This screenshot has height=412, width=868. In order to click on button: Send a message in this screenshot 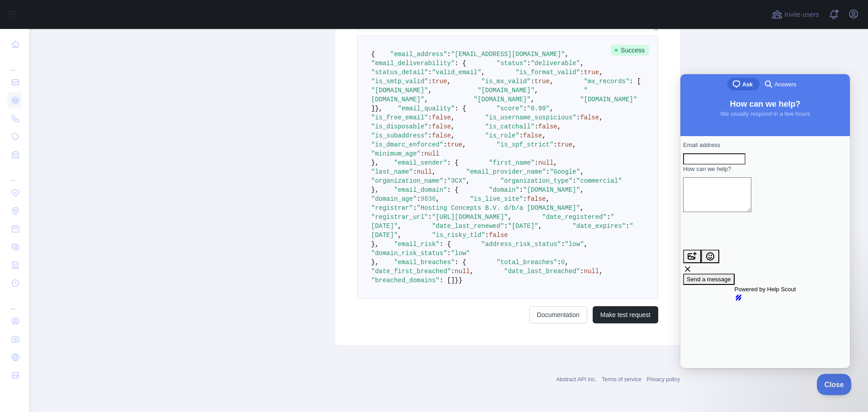, I will do `click(29, 206)`.